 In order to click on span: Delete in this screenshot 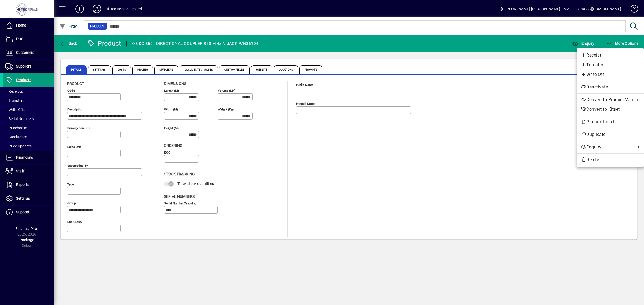, I will do `click(610, 160)`.